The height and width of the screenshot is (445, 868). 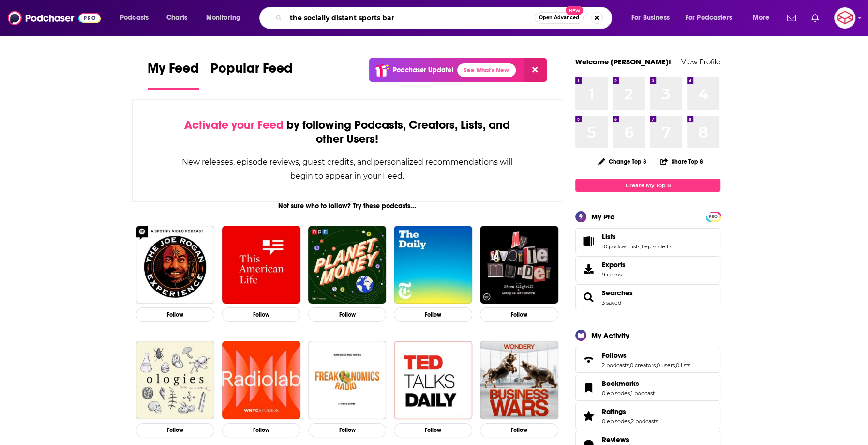 What do you see at coordinates (223, 18) in the screenshot?
I see `span: Monitoring` at bounding box center [223, 18].